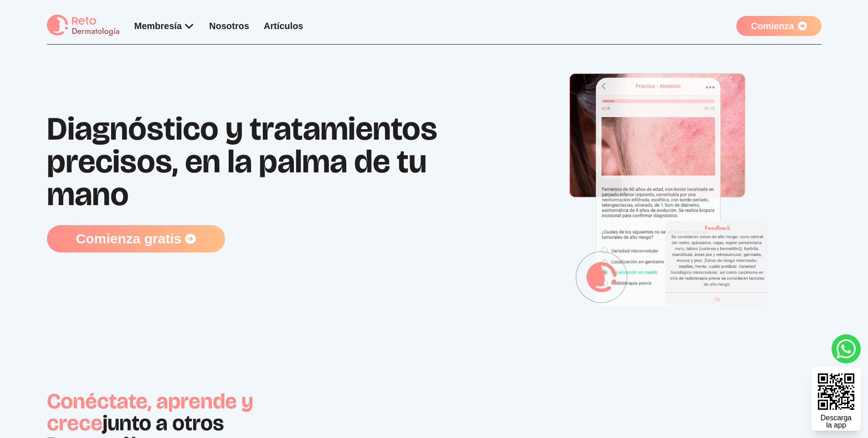 Image resolution: width=868 pixels, height=438 pixels. Describe the element at coordinates (164, 26) in the screenshot. I see `div: Membresía` at that location.